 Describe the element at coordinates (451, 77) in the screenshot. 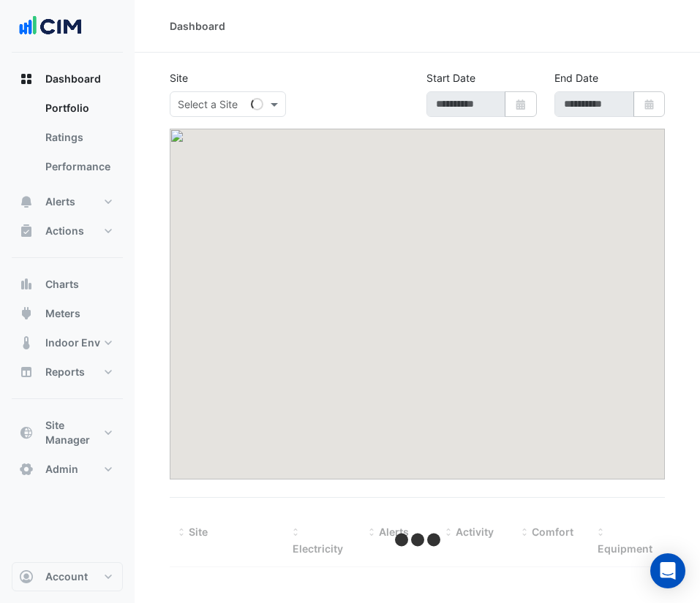

I see `label: Start Date` at that location.